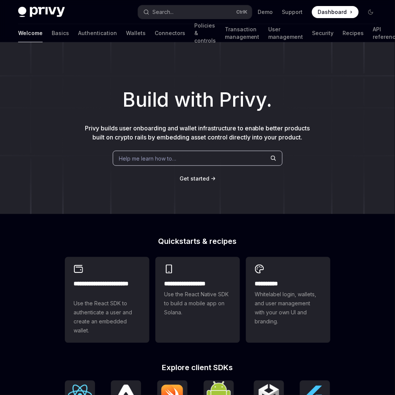 Image resolution: width=395 pixels, height=395 pixels. I want to click on span: Dashboard, so click(332, 12).